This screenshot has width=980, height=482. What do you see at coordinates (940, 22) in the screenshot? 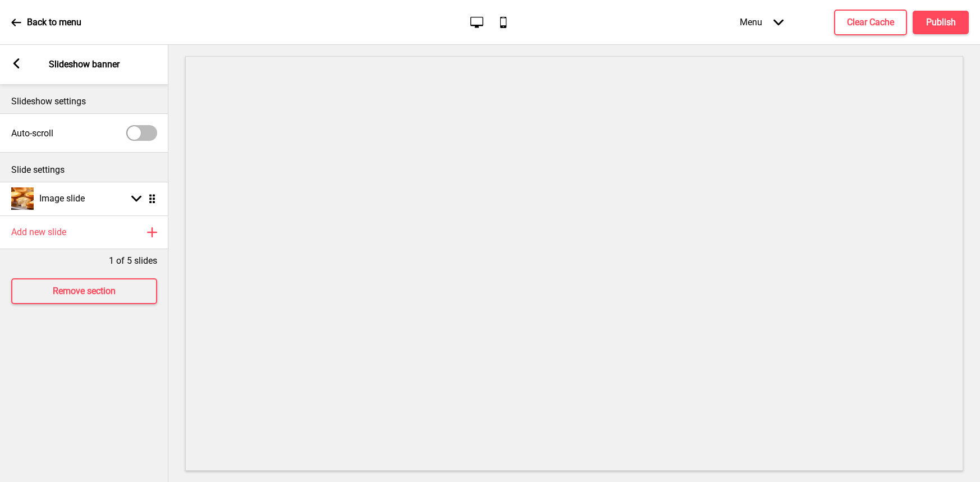
I see `button: Publish` at bounding box center [940, 22].